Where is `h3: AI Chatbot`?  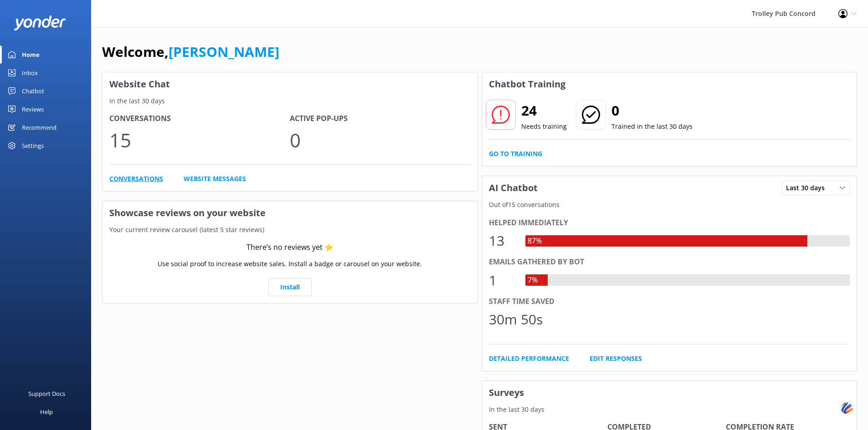 h3: AI Chatbot is located at coordinates (513, 188).